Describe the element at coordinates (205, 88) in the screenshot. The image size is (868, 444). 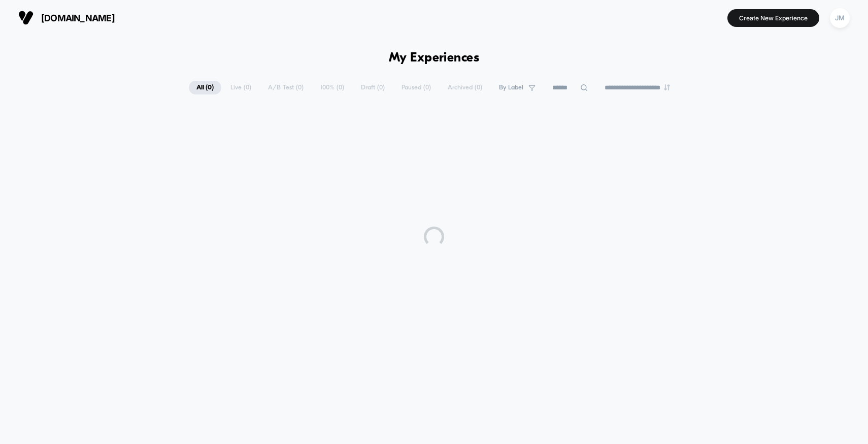
I see `span: All ( 0 )` at that location.